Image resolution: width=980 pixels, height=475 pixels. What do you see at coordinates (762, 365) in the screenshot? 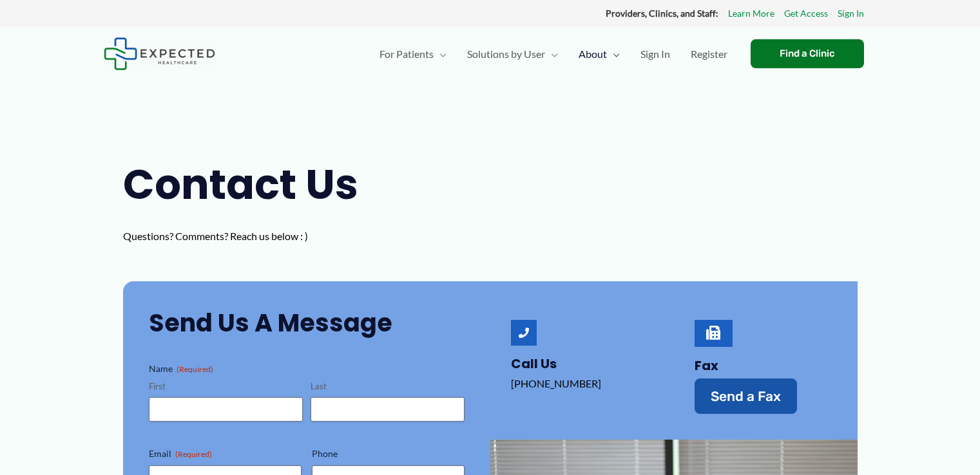
I see `h4: Fax` at bounding box center [762, 365].